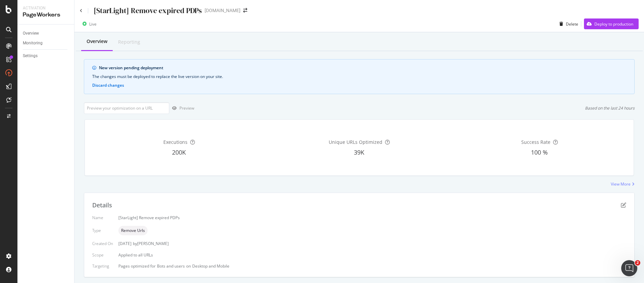 This screenshot has width=644, height=283. I want to click on img: Profile image for Chiara, so click(91, 18).